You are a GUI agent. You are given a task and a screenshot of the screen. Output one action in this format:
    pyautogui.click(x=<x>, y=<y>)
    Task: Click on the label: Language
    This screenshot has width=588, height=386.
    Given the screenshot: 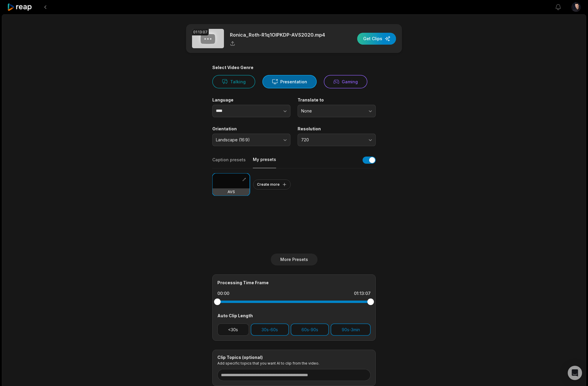 What is the action you would take?
    pyautogui.click(x=251, y=100)
    